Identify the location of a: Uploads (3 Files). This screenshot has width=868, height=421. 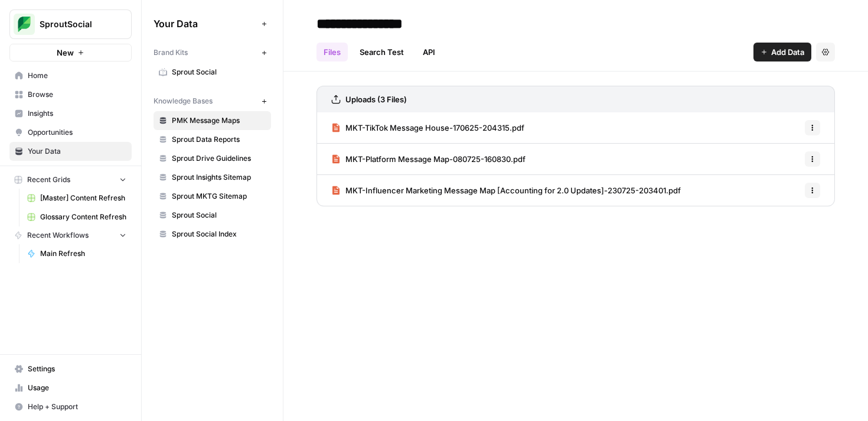
(369, 99).